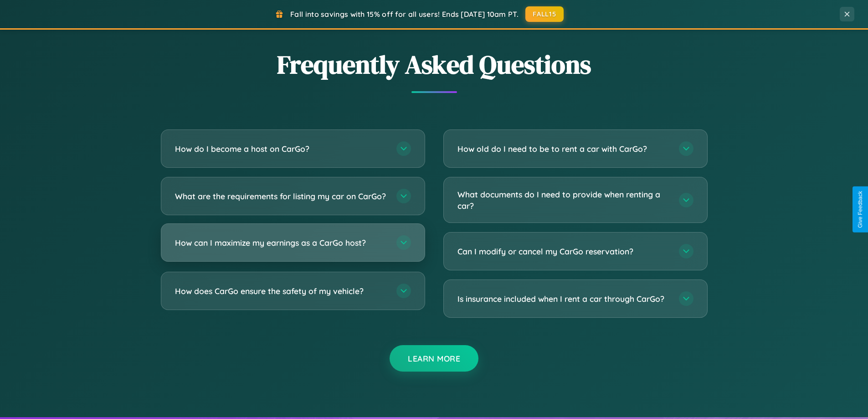 The width and height of the screenshot is (868, 419). I want to click on div: Give Feedback, so click(860, 209).